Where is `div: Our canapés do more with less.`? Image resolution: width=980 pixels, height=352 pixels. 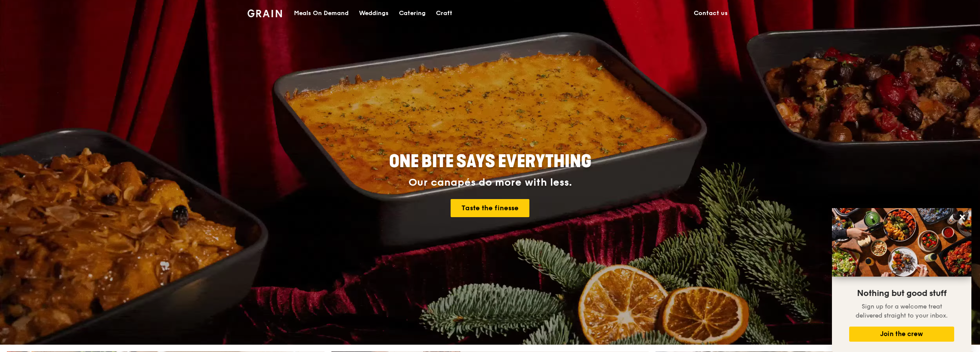
div: Our canapés do more with less. is located at coordinates (490, 182).